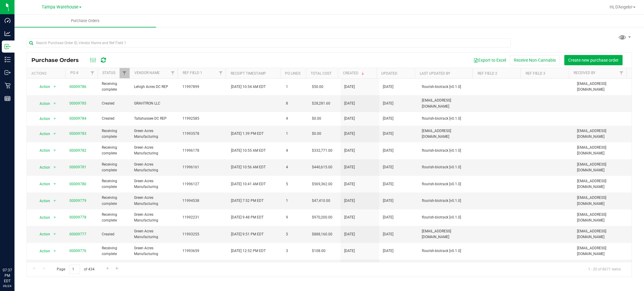 This screenshot has height=291, width=644. Describe the element at coordinates (322, 151) in the screenshot. I see `span: $332,771.00` at that location.